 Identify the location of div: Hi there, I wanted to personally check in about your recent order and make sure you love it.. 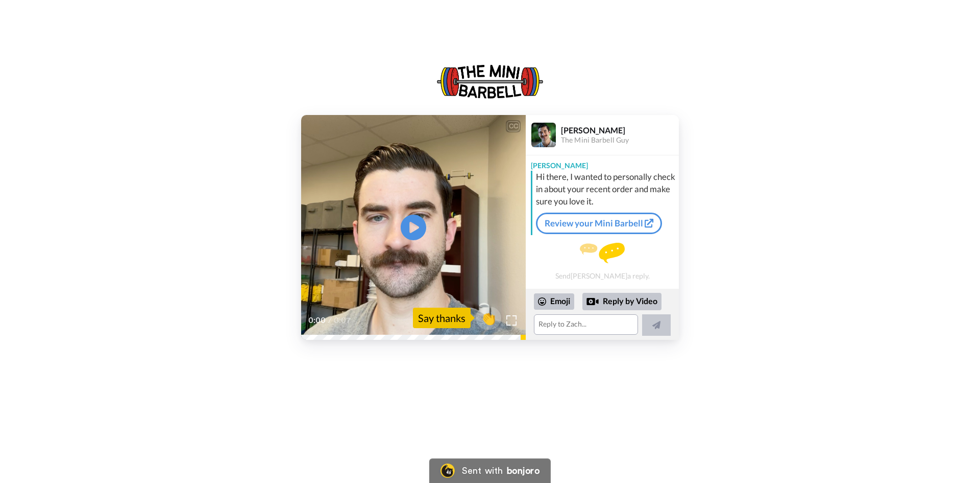
(606, 189).